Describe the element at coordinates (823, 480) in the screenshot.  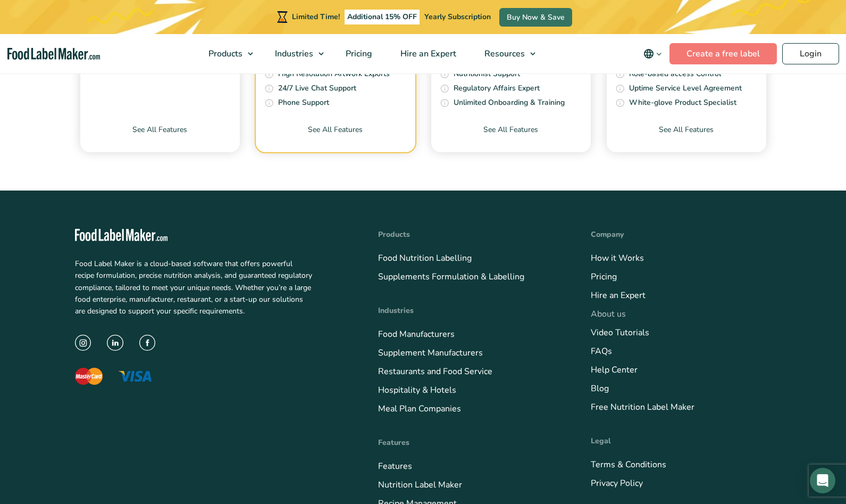
I see `div: Open Intercom Messenger` at that location.